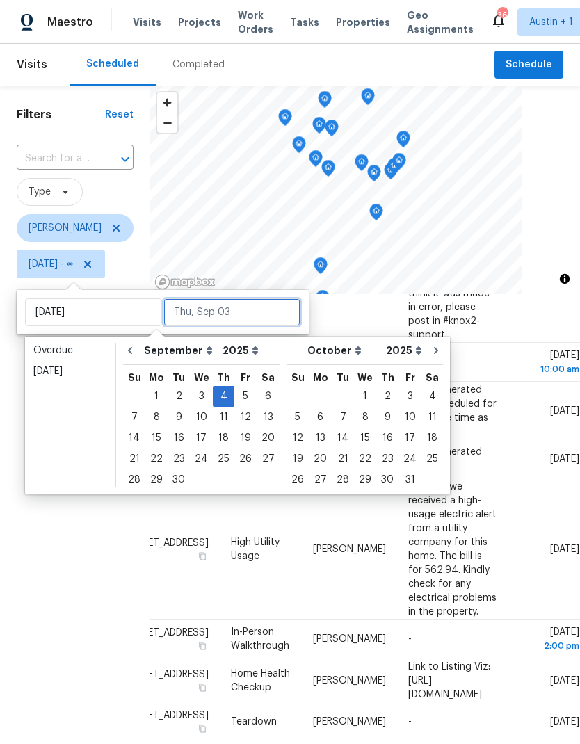 Image resolution: width=580 pixels, height=744 pixels. Describe the element at coordinates (255, 549) in the screenshot. I see `span: High Utility Usage` at that location.